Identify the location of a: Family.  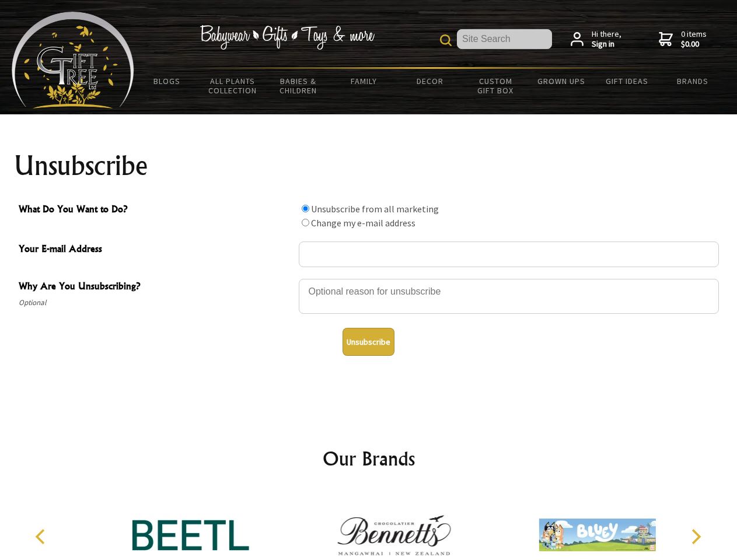
(364, 81).